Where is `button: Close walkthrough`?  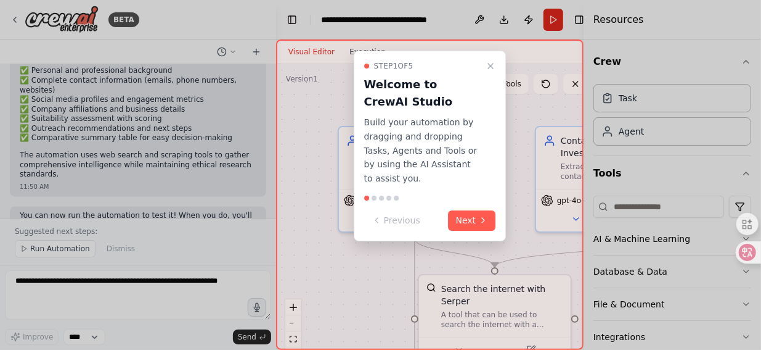 button: Close walkthrough is located at coordinates (491, 66).